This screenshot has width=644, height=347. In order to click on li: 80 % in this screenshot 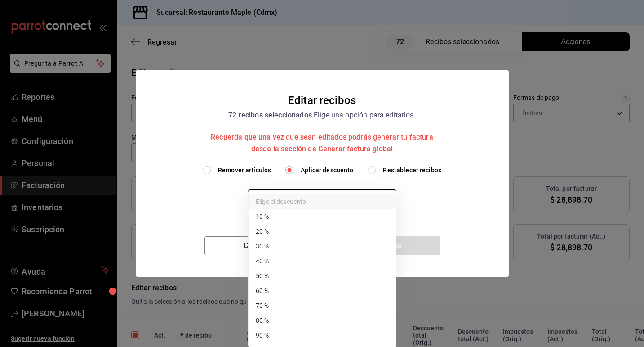, I will do `click(322, 320)`.